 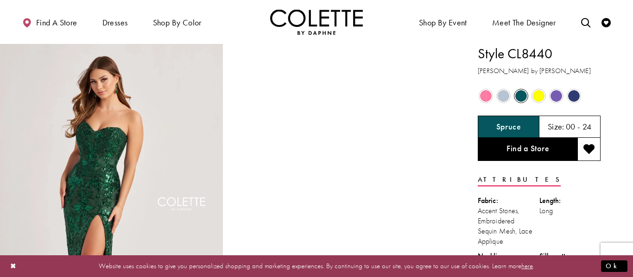 What do you see at coordinates (570, 201) in the screenshot?
I see `div: Length:` at bounding box center [570, 201].